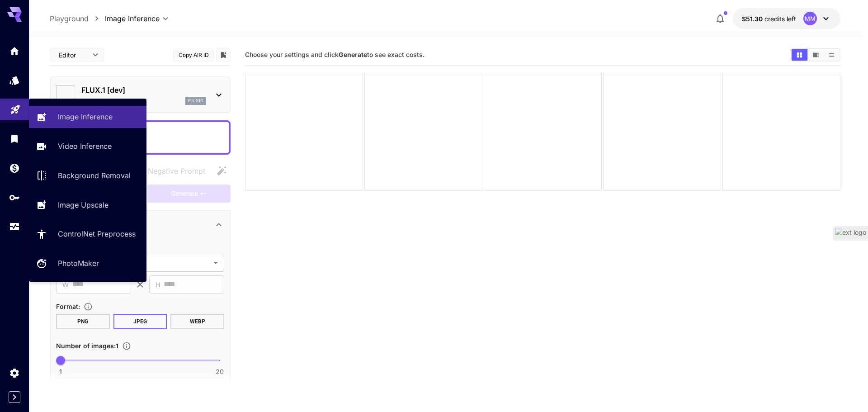 The image size is (868, 412). I want to click on button: JPEG, so click(140, 322).